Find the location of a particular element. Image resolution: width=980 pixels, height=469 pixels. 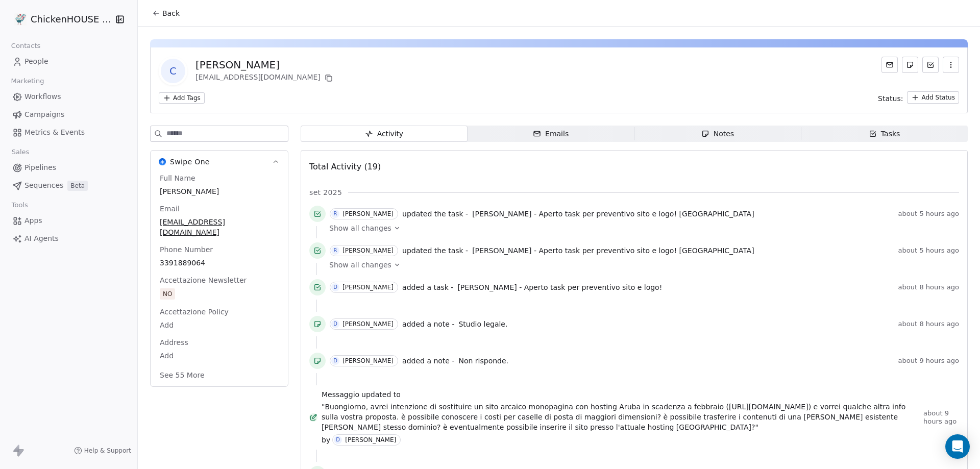

a: Studio legale. is located at coordinates (483, 324).